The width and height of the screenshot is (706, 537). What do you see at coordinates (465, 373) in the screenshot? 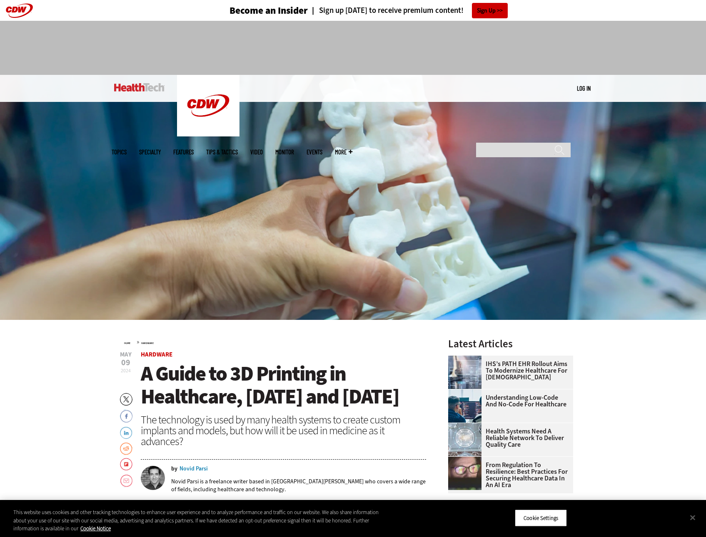
I see `img: Electronic health records` at bounding box center [465, 373].